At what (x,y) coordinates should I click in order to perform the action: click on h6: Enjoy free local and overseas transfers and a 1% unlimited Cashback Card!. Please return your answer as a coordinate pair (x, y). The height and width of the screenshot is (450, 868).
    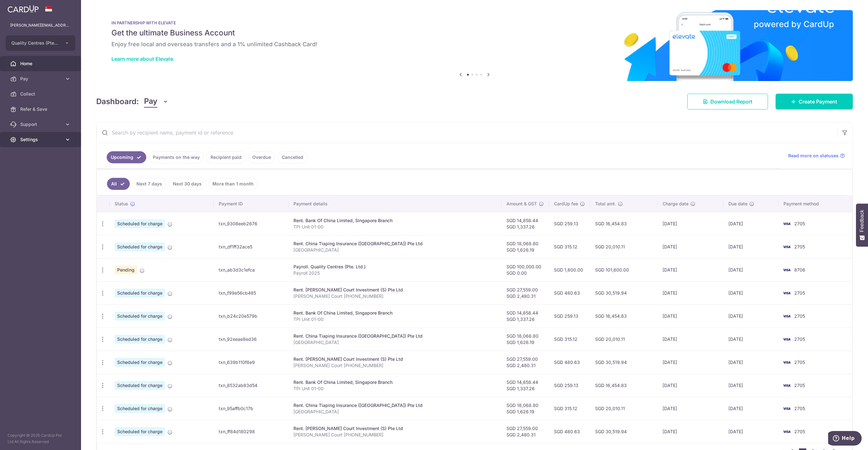
    Looking at the image, I should click on (474, 44).